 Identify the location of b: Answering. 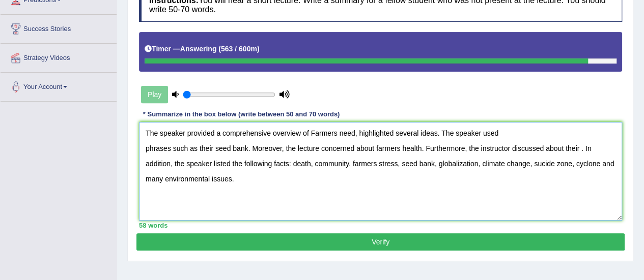
(199, 49).